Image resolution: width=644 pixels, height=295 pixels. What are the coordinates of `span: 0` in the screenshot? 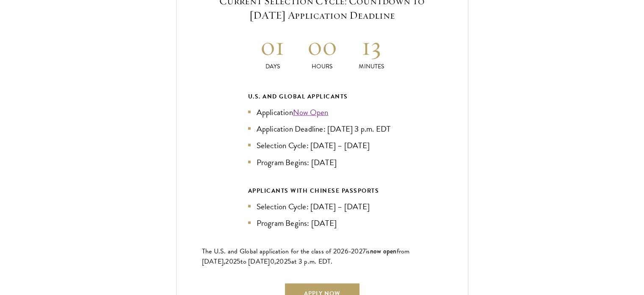 It's located at (273, 262).